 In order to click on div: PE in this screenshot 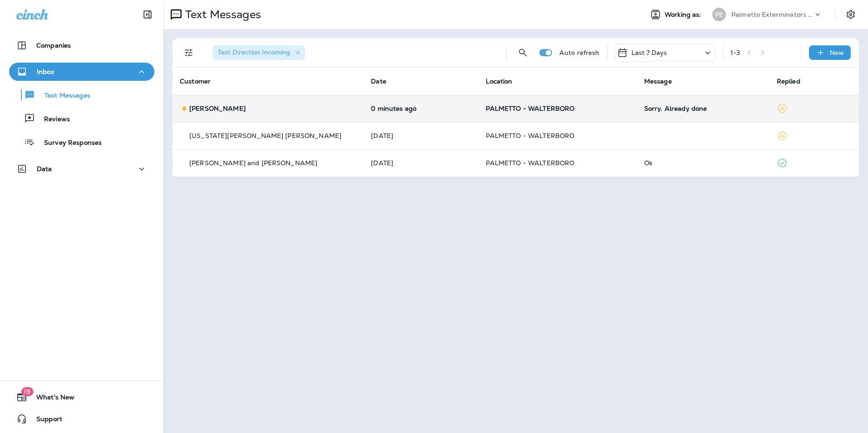, I will do `click(719, 14)`.